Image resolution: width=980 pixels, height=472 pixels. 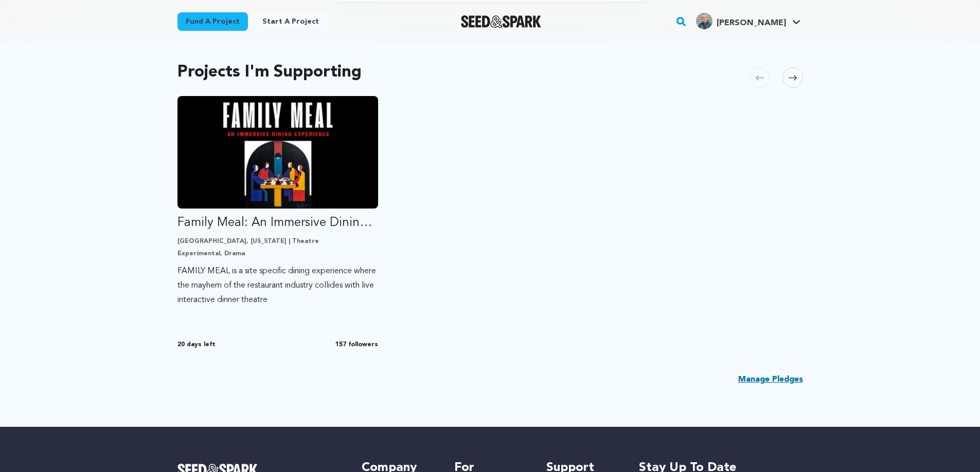 I want to click on a: Fund Family Meal: An Immersive Dining Experience, so click(x=278, y=201).